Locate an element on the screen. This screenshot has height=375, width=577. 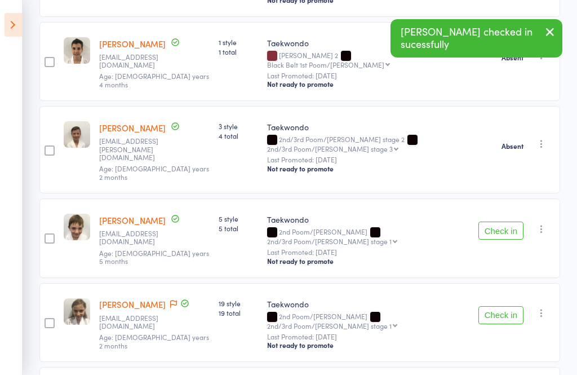
span: 5 style is located at coordinates (238, 218).